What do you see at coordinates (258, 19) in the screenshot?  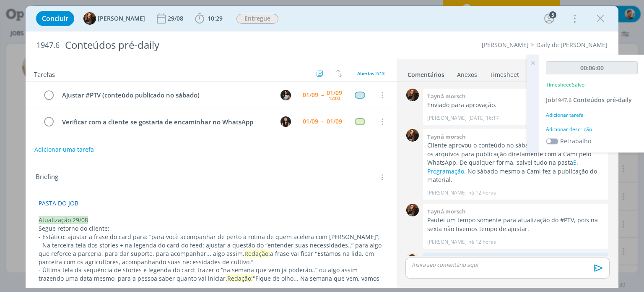 I see `button: Entregue` at bounding box center [258, 19].